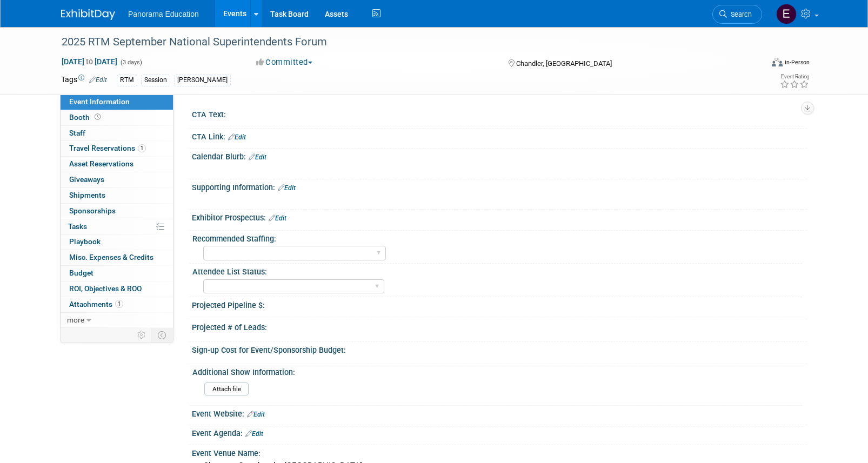 The image size is (868, 463). What do you see at coordinates (117, 195) in the screenshot?
I see `a: Shipments` at bounding box center [117, 195].